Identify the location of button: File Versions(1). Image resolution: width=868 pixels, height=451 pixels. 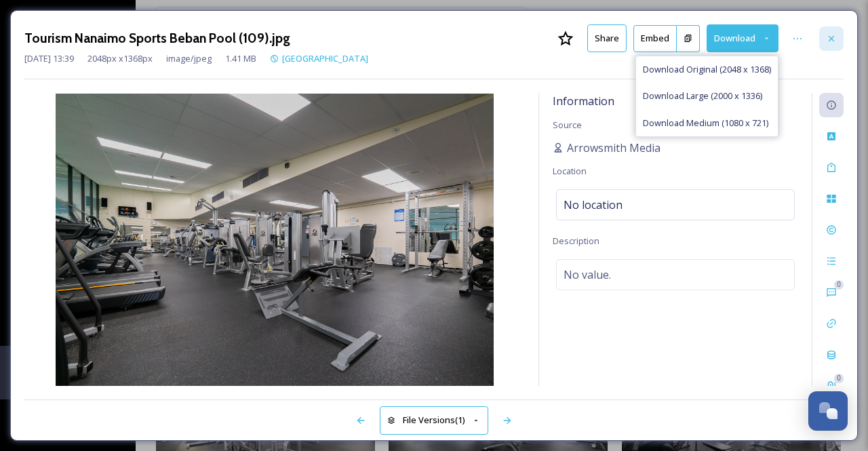
(434, 419).